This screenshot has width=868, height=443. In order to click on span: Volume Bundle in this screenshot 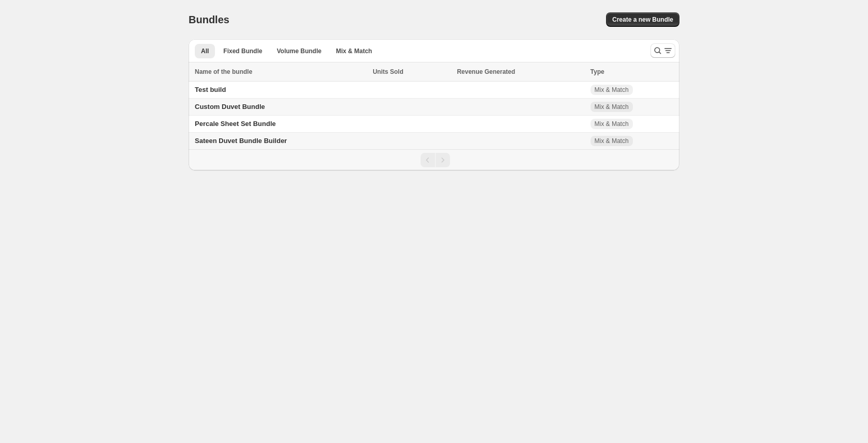, I will do `click(300, 51)`.